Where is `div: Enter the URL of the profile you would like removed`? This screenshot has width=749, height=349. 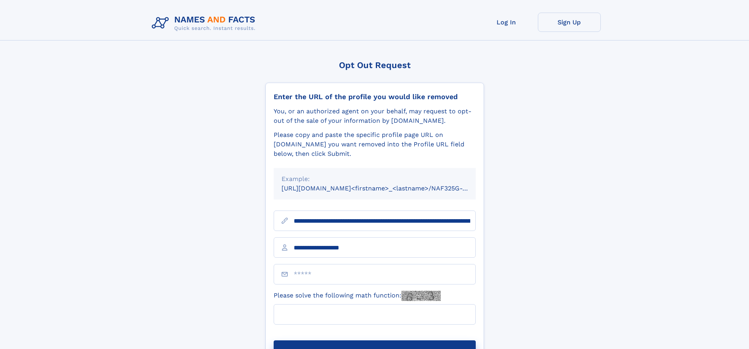 div: Enter the URL of the profile you would like removed is located at coordinates (375, 97).